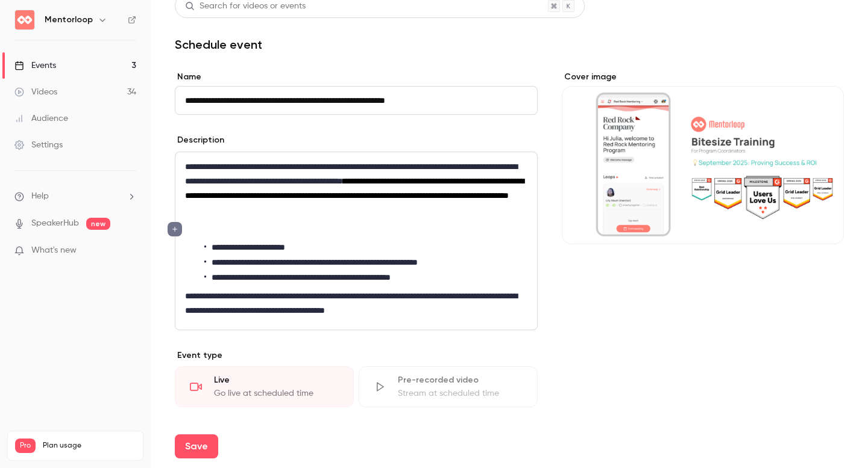  What do you see at coordinates (459, 394) in the screenshot?
I see `div: Stream at scheduled time` at bounding box center [459, 394].